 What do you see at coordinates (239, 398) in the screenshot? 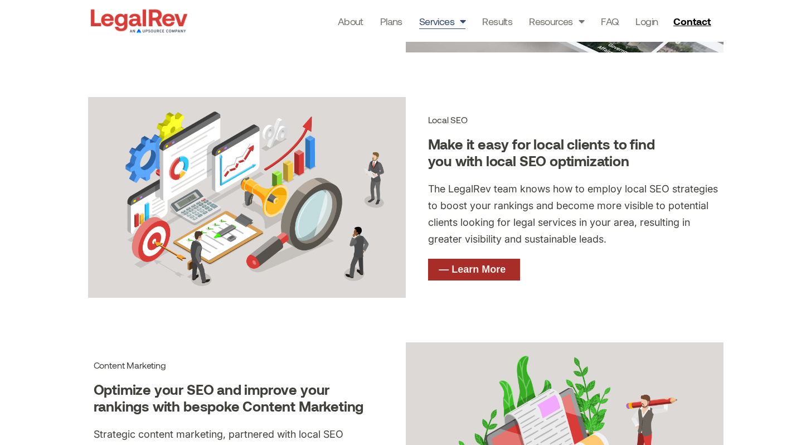
I see `h4: Optimize your SEO and improve your rankings with bespoke Content Marketing` at bounding box center [239, 398].